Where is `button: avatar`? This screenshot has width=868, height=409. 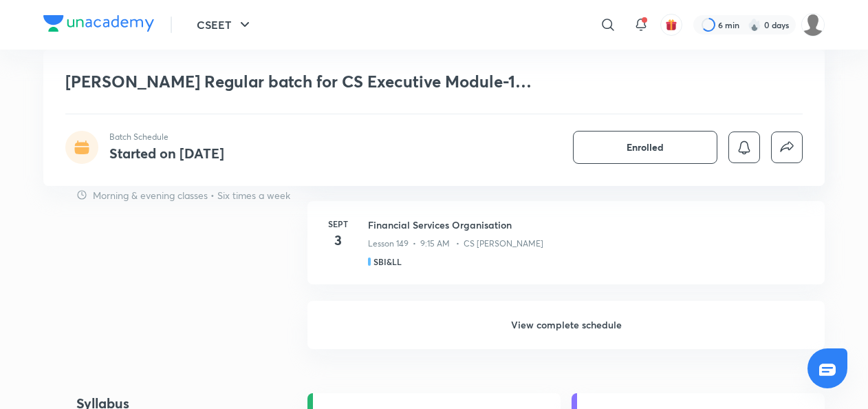 button: avatar is located at coordinates (671, 25).